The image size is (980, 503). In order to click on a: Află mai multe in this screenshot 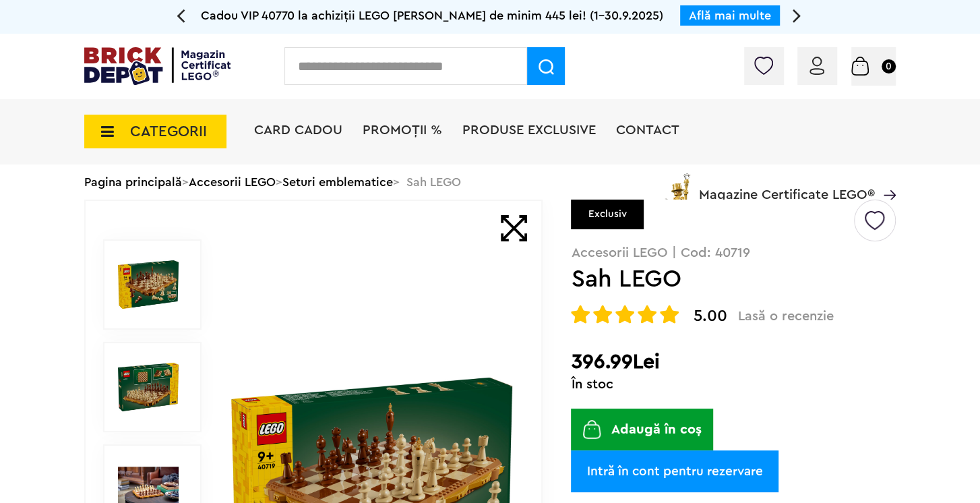, I will do `click(730, 15)`.